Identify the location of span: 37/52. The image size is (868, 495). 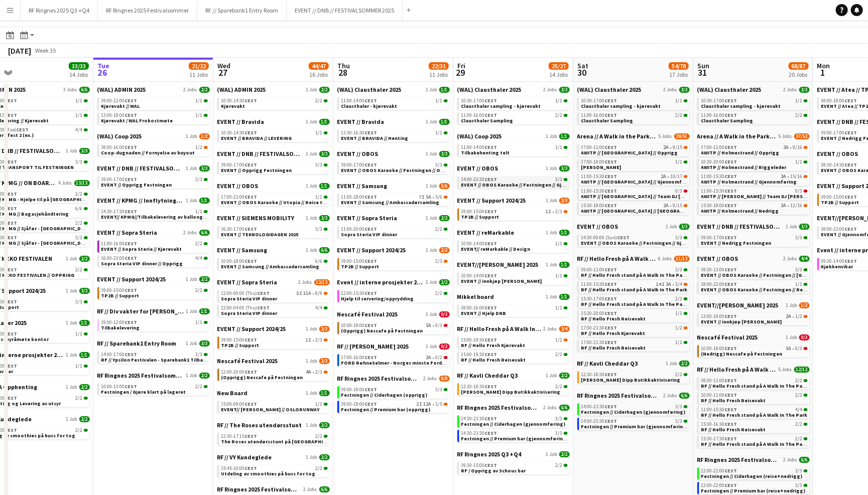
(802, 136).